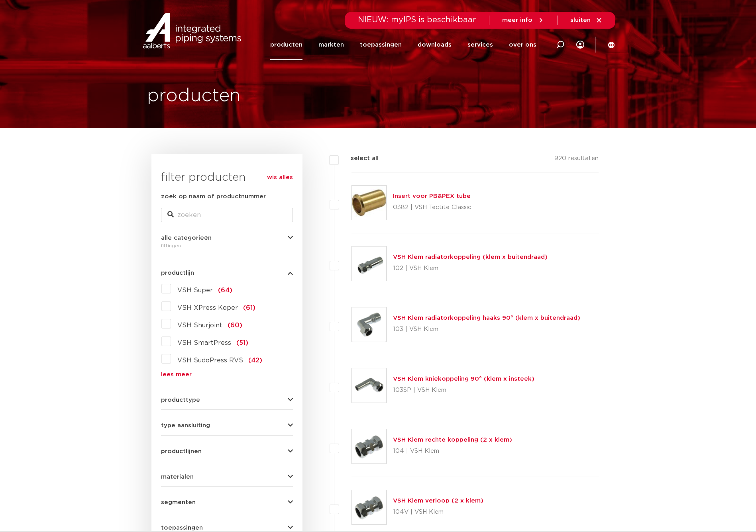 The height and width of the screenshot is (532, 756). I want to click on img: Thumbnail for VSH Klem verloop (2 x klem), so click(369, 508).